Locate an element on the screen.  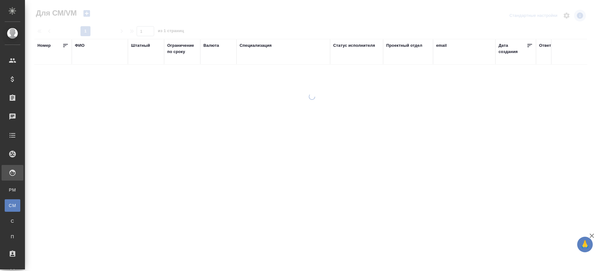
div: email is located at coordinates (442, 46).